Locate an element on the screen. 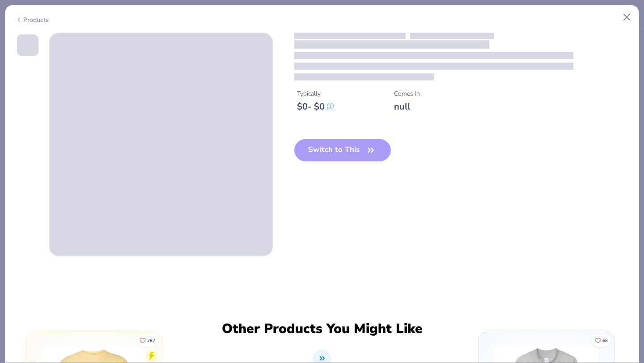 The width and height of the screenshot is (644, 363). span: 68 is located at coordinates (605, 341).